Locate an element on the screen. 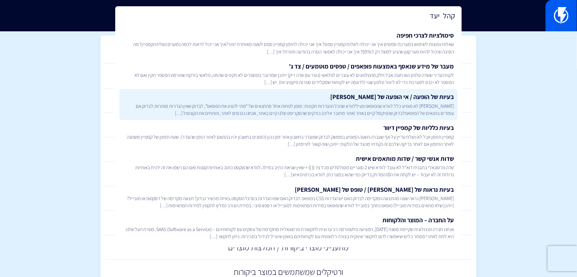  a: סימולציות לצרכי חפיפהשאלות נפוצות לשימוש במערכת סמסים איך אני יכולה לשלוח קמפיין סמס? איך אני יכו... is located at coordinates (288, 43).